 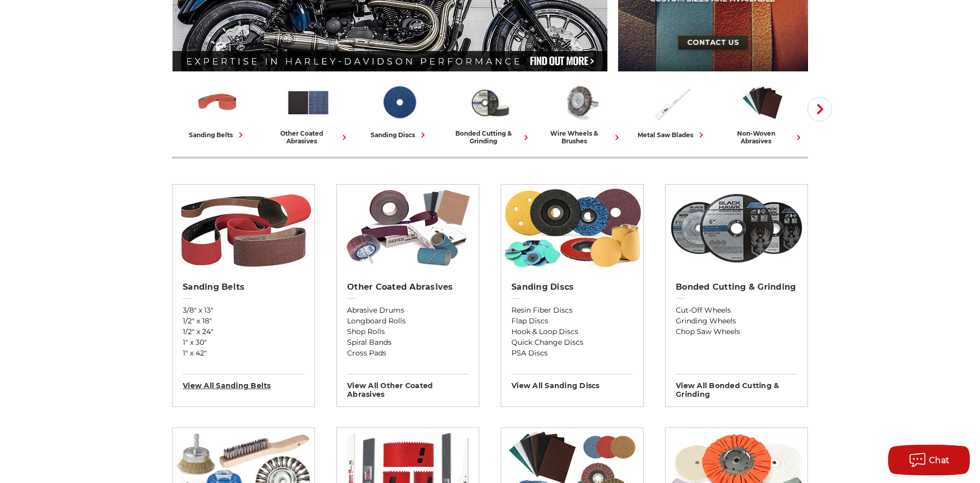 I want to click on img: Non-woven Abrasives, so click(x=762, y=102).